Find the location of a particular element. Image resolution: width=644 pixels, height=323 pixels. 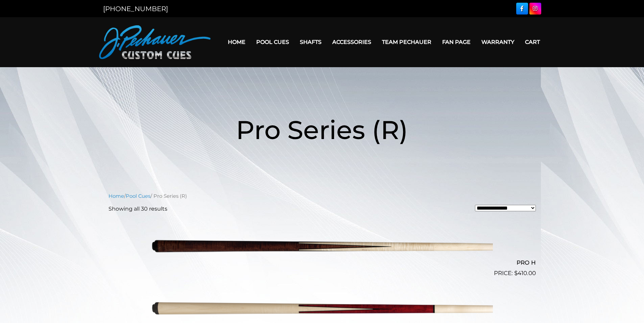

p: Showing all 30 results is located at coordinates (138, 209).